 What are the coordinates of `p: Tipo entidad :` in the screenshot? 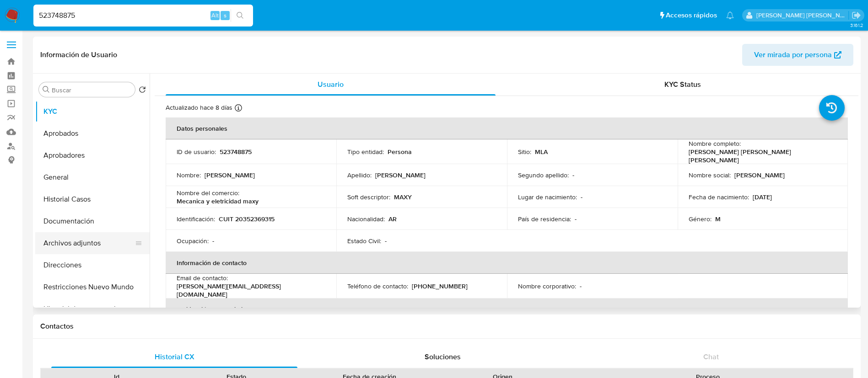 It's located at (366, 152).